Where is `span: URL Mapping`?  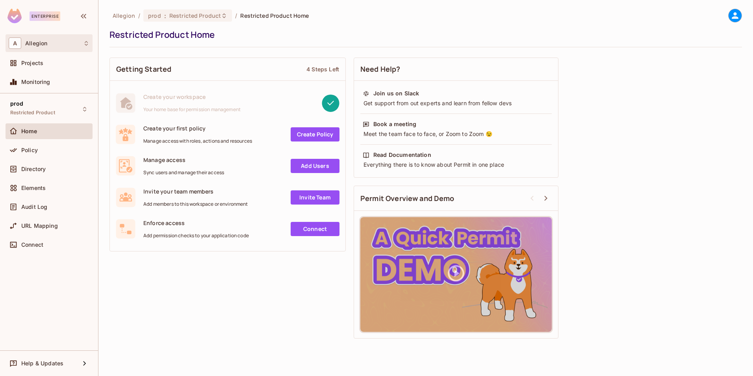 span: URL Mapping is located at coordinates (39, 226).